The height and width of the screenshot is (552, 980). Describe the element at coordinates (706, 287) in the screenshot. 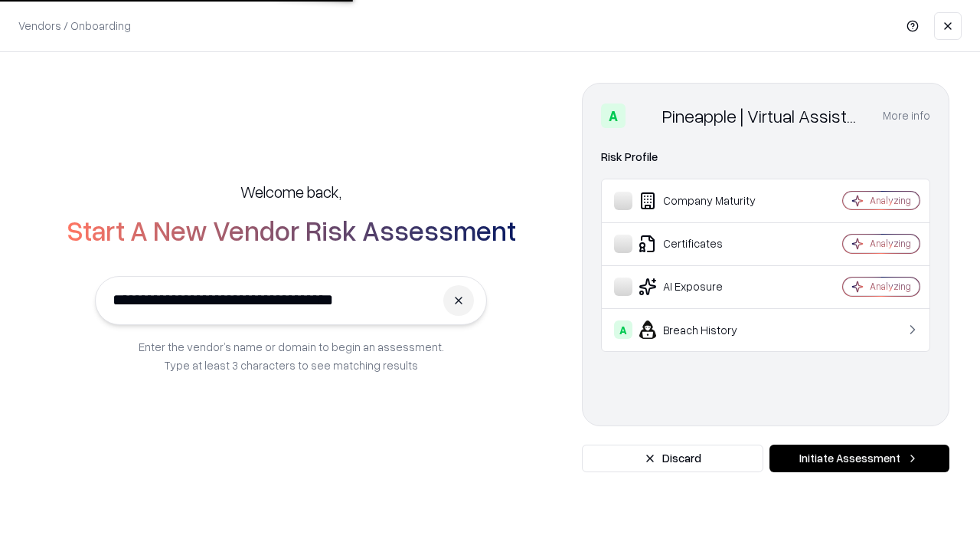

I see `div: AI Exposure` at that location.